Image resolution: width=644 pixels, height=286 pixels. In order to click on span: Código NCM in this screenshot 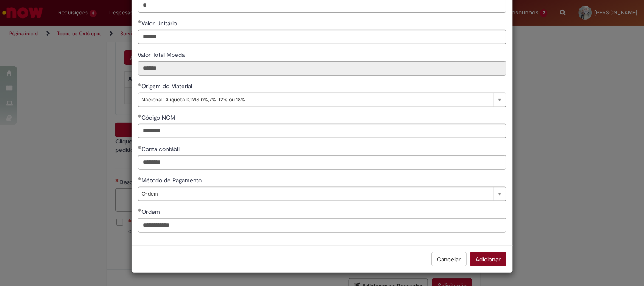, I will do `click(160, 117)`.